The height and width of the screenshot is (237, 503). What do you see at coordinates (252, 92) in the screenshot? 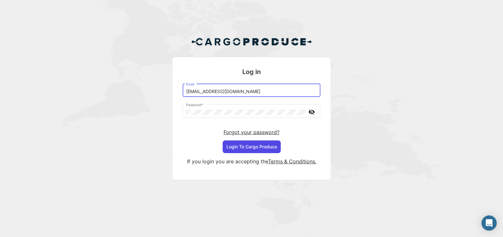
I see `input: Email` at bounding box center [252, 92].